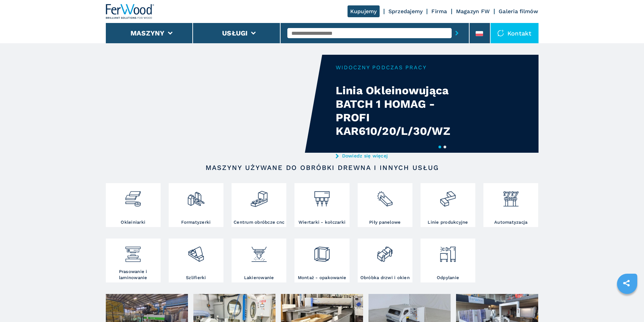 The image size is (644, 322). I want to click on a: Automatyzacja, so click(511, 205).